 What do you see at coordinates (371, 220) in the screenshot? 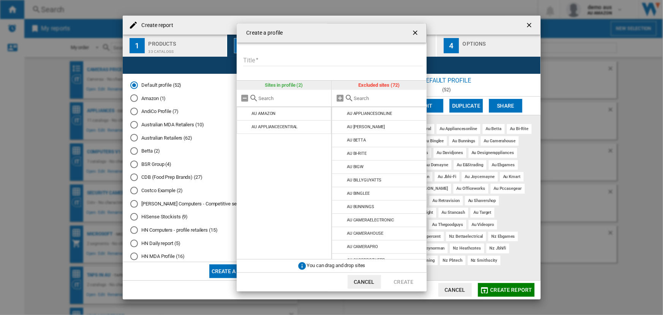
I see `div: AU CAMERAELECTRONIC` at bounding box center [371, 220].